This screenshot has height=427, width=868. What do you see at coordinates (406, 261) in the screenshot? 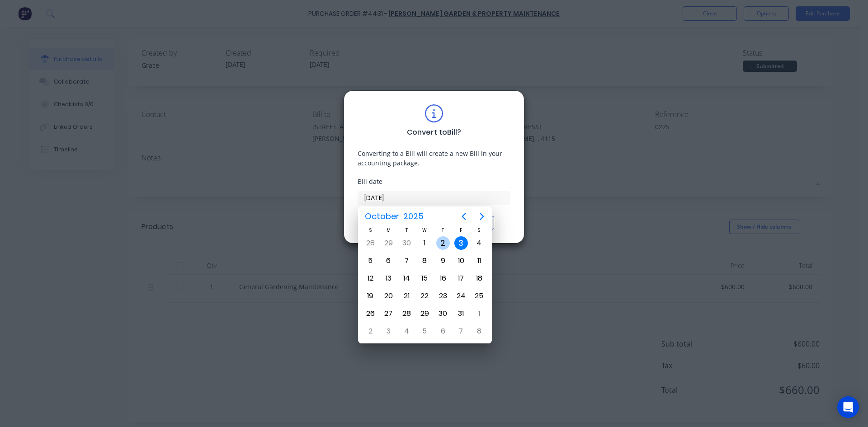
I see `div: Tuesday, October 7, 2025` at bounding box center [406, 261].